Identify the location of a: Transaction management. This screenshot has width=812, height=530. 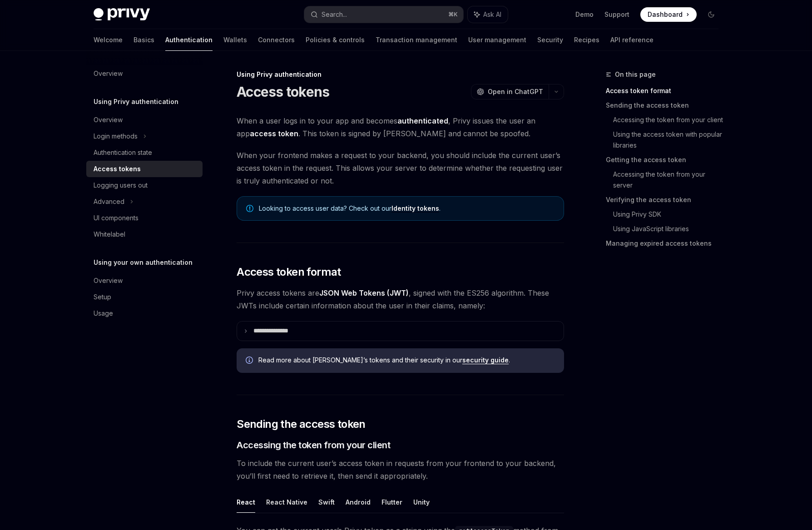
(417, 40).